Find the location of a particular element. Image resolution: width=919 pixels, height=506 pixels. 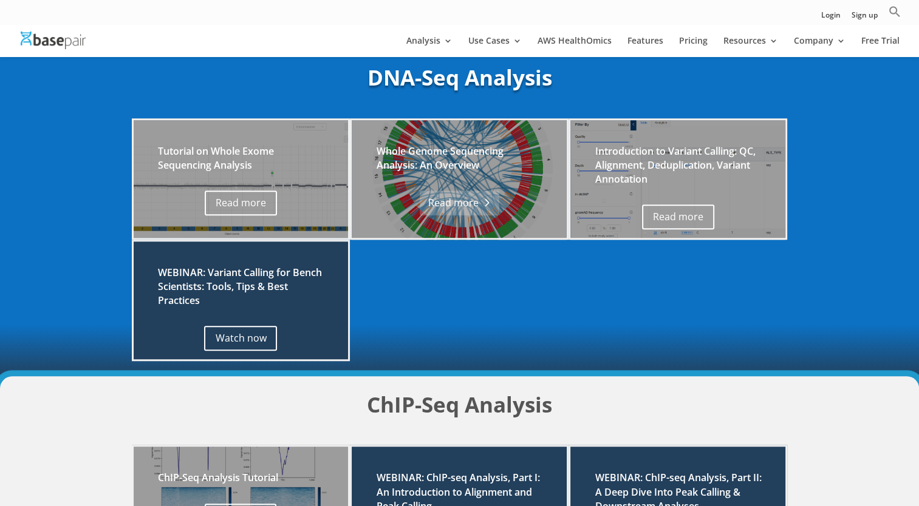

a: Search Icon Link is located at coordinates (894, 15).